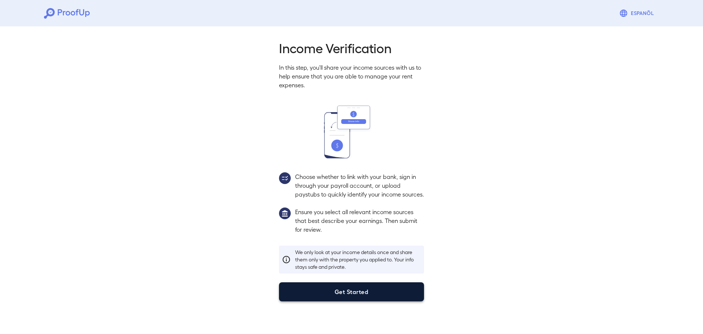  I want to click on img: group2.svg, so click(285, 178).